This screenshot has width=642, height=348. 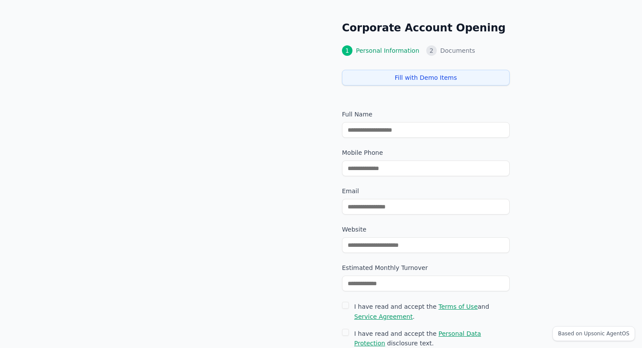 I want to click on label: Mobile Phone, so click(x=426, y=153).